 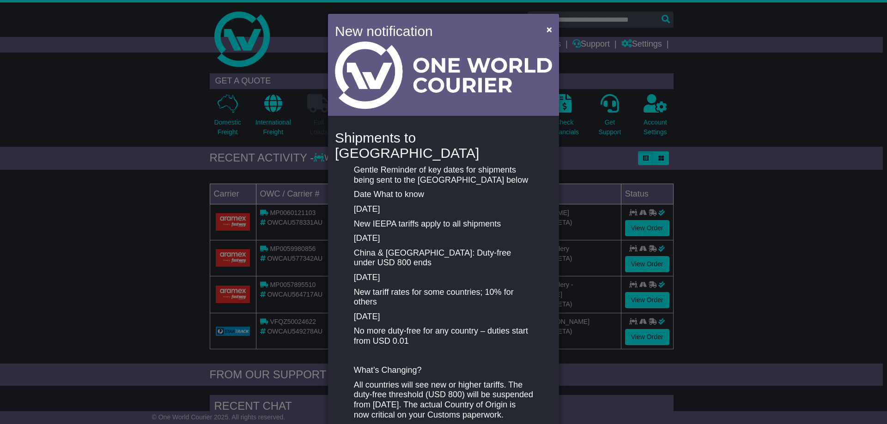 What do you see at coordinates (434, 31) in the screenshot?
I see `h4: New notification` at bounding box center [434, 31].